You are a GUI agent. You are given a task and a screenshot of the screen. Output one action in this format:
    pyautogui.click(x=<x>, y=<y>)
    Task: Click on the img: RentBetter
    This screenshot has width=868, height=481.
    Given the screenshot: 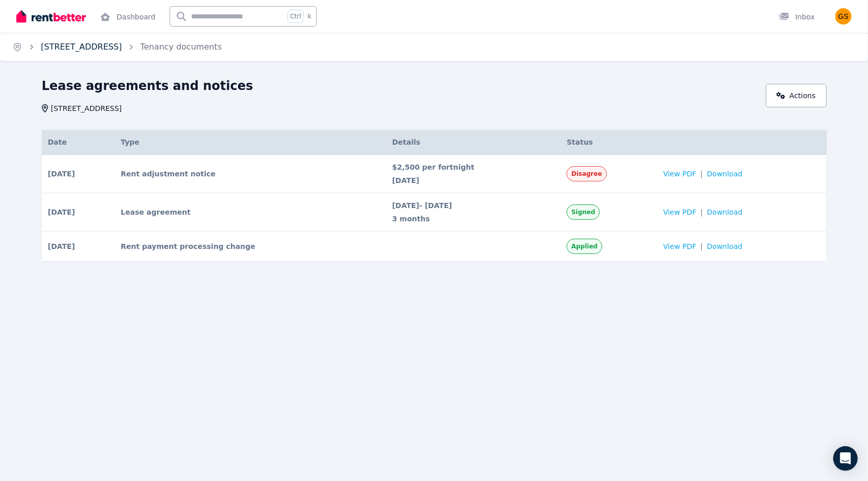 What is the action you would take?
    pyautogui.click(x=51, y=17)
    